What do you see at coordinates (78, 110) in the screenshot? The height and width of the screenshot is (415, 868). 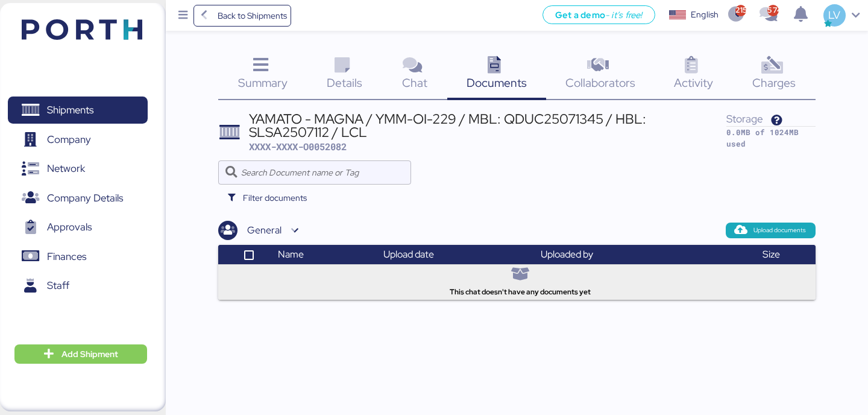 I see `a: Shipments` at bounding box center [78, 110].